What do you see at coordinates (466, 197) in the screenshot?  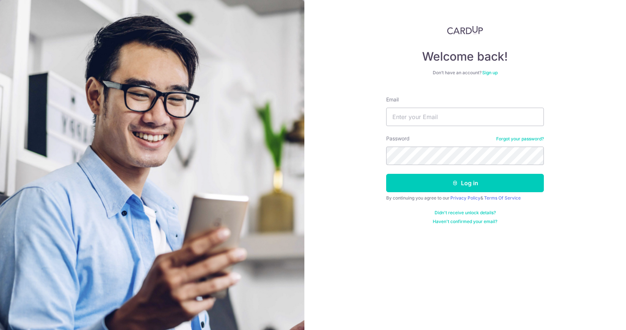 I see `a: Privacy Policy` at bounding box center [466, 197].